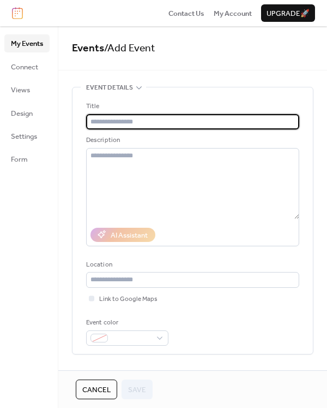 The width and height of the screenshot is (327, 408). Describe the element at coordinates (126, 323) in the screenshot. I see `div: Event color` at that location.